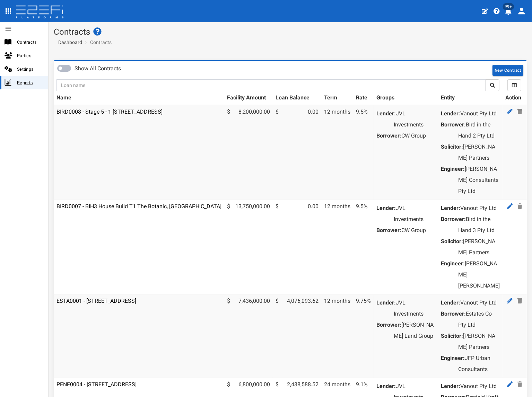 Image resolution: width=532 pixels, height=397 pixels. What do you see at coordinates (248, 336) in the screenshot?
I see `td: 7,436,000.00` at bounding box center [248, 336].